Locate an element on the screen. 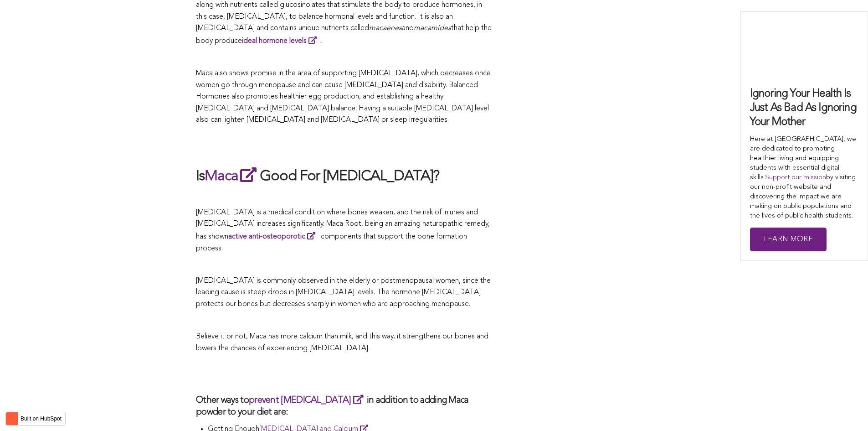 This screenshot has height=431, width=868. a: Maca is located at coordinates (232, 176).